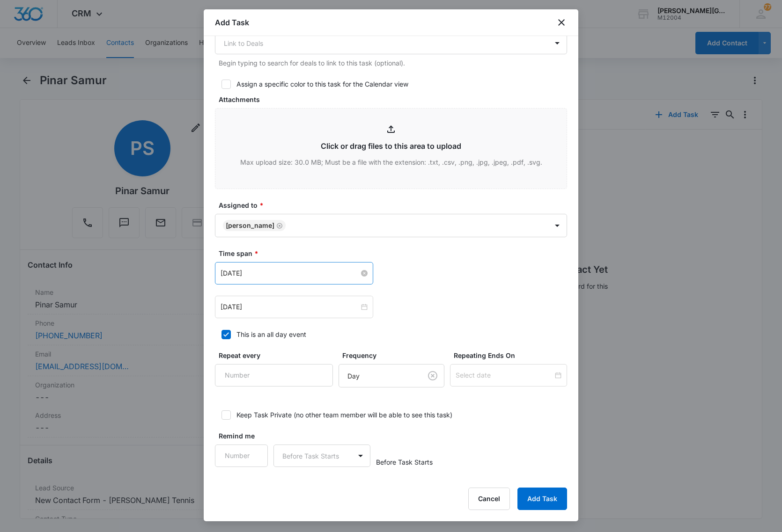 The width and height of the screenshot is (782, 532). I want to click on div: Assign a specific color to this task for the Calendar view, so click(322, 84).